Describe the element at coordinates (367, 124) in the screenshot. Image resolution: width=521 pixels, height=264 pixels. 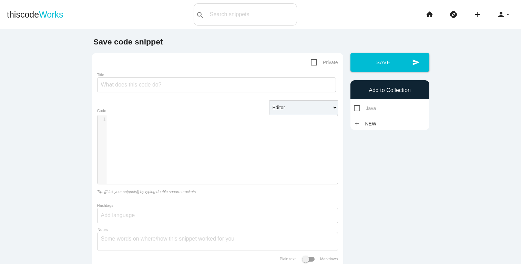
I see `a: addNew` at that location.